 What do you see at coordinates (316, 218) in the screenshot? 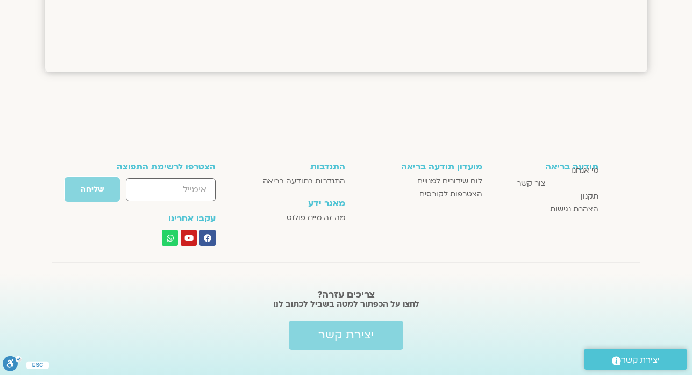
I see `span: מה זה מיינדפולנס` at bounding box center [316, 218].